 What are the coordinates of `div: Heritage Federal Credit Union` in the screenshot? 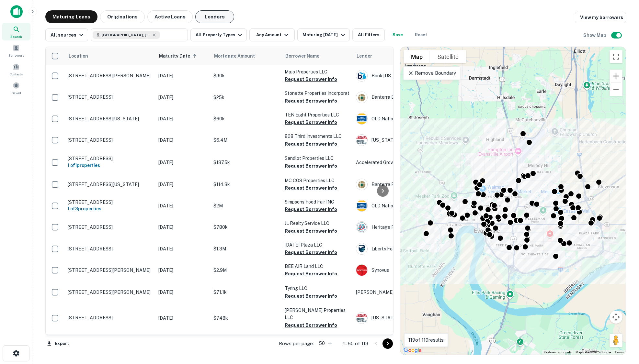 It's located at (405, 227).